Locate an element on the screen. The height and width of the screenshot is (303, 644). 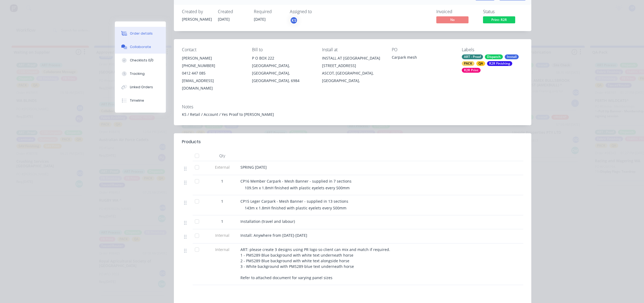
div: Collaborate is located at coordinates (140, 47).